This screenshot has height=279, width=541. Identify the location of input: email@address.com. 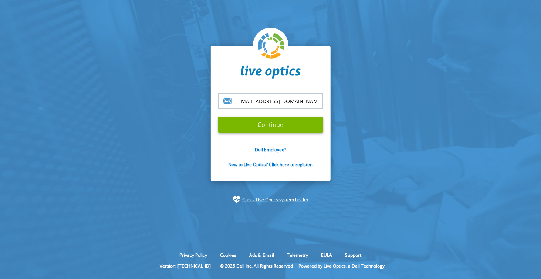
(271, 101).